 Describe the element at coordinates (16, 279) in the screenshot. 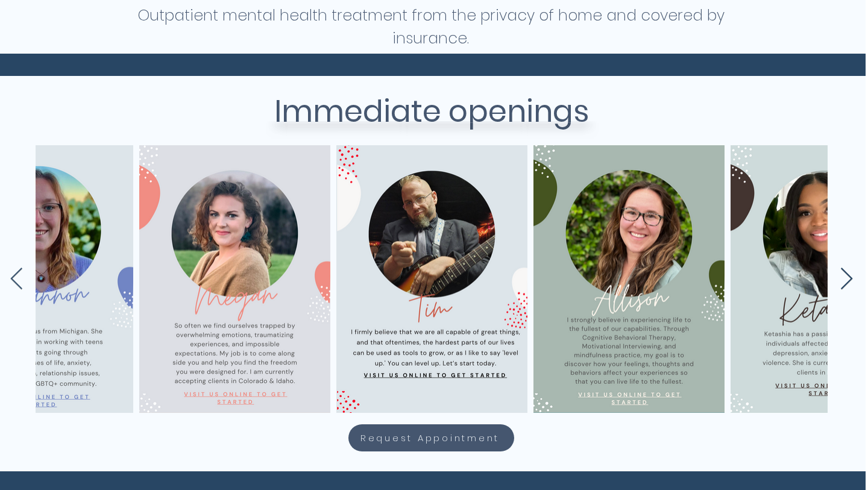

I see `button: Previous Item` at that location.